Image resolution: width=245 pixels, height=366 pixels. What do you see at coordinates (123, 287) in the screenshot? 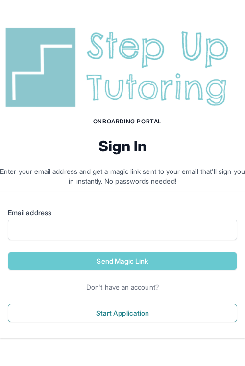
I see `span: Don't have an account?` at bounding box center [123, 287].